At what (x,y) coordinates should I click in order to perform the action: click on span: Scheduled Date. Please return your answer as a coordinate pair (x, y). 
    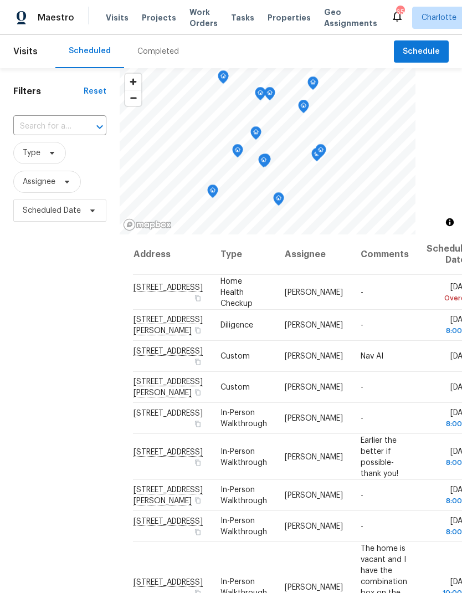
    Looking at the image, I should click on (52, 211).